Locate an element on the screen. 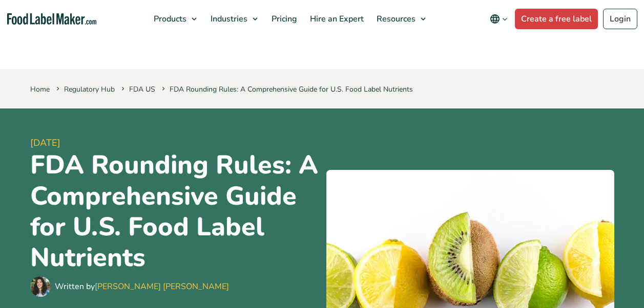 This screenshot has width=644, height=308. button: Change language is located at coordinates (499, 19).